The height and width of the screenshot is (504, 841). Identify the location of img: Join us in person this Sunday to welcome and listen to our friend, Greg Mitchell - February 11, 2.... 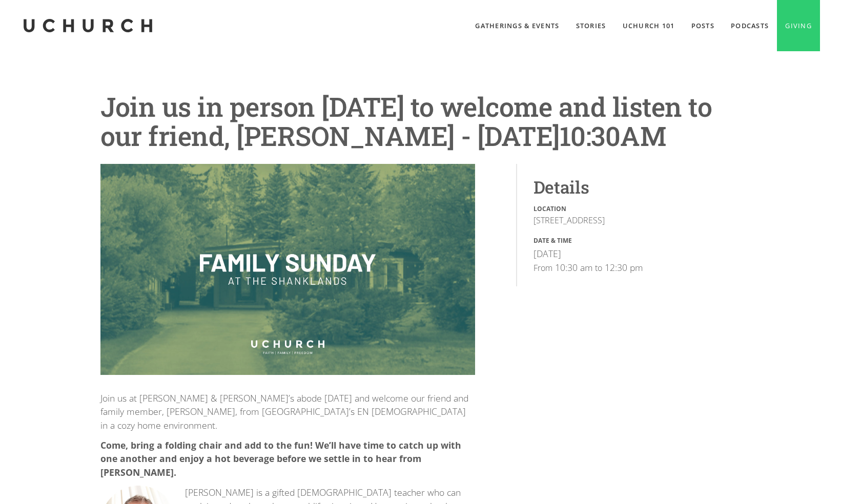
(287, 269).